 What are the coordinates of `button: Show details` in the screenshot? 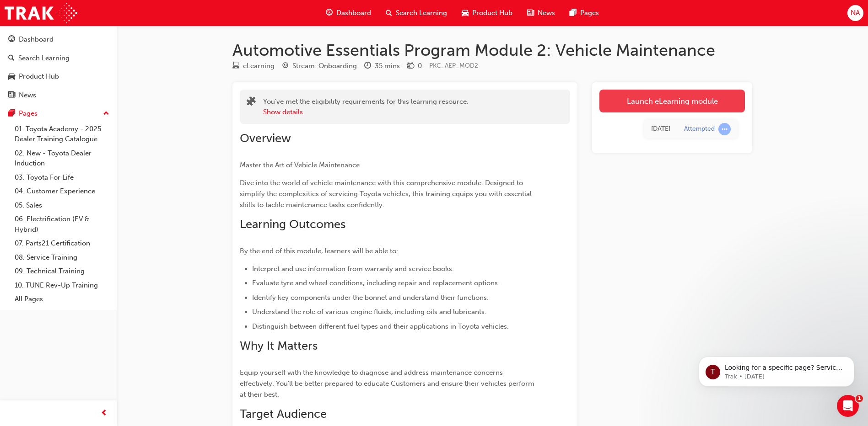 It's located at (282, 112).